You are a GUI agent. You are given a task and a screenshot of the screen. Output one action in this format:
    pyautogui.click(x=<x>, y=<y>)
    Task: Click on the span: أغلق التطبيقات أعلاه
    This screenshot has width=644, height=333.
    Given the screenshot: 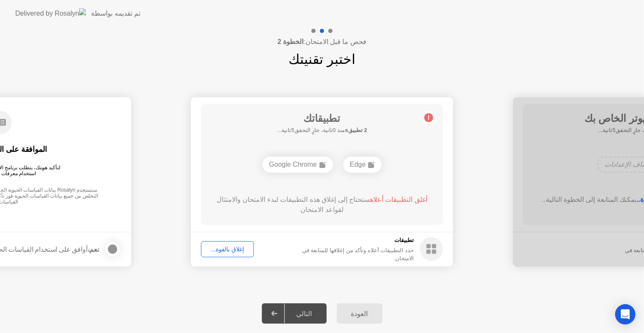 What is the action you would take?
    pyautogui.click(x=399, y=199)
    